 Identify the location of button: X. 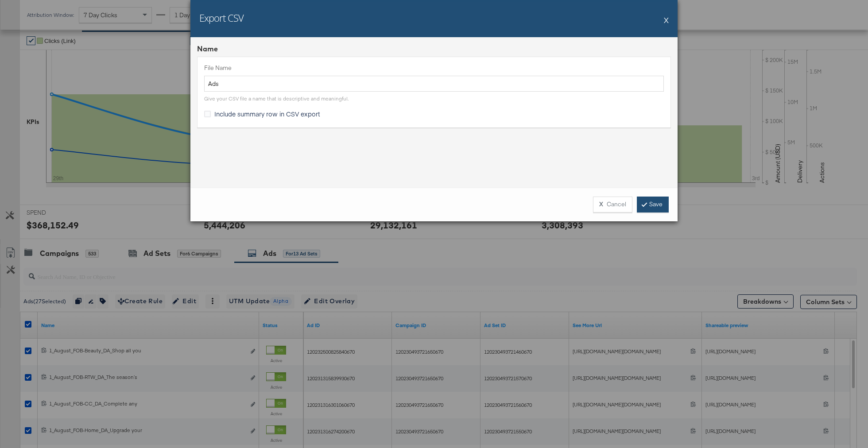
(666, 20).